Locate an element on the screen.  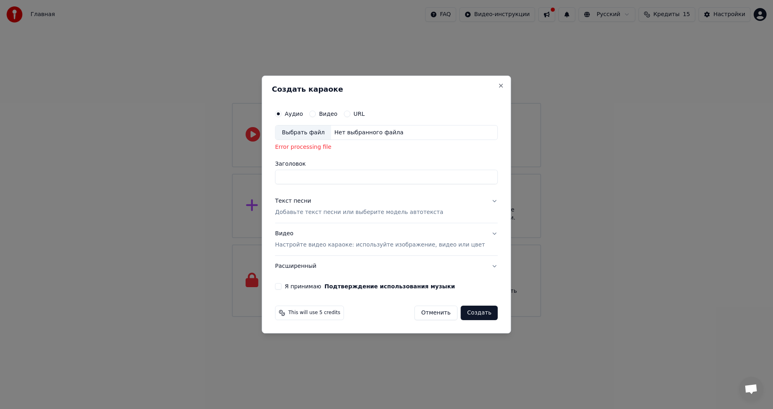
p: Настройте видео караоке: используйте изображение, видео или цвет is located at coordinates (379, 245).